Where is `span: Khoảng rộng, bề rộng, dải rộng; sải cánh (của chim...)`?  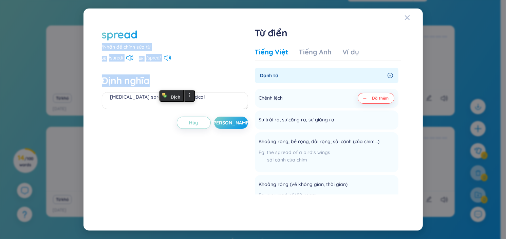
span: Khoảng rộng, bề rộng, dải rộng; sải cánh (của chim...) is located at coordinates (319, 141).